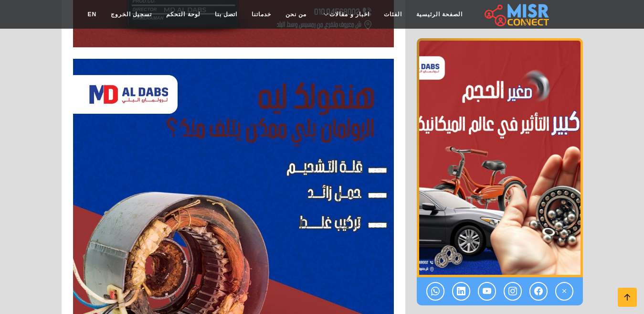  What do you see at coordinates (91, 15) in the screenshot?
I see `a: EN` at bounding box center [91, 15].